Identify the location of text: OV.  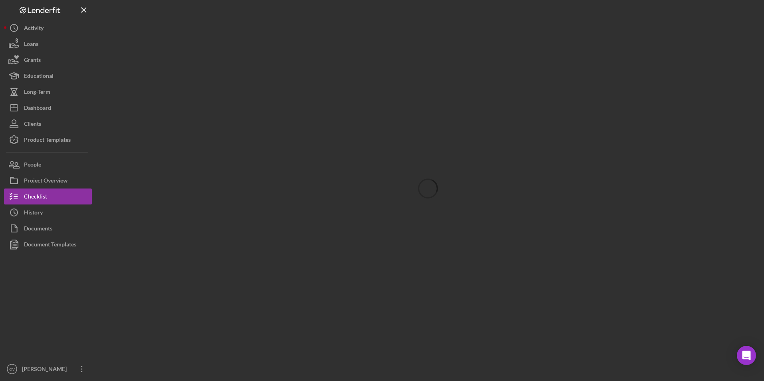
(12, 369).